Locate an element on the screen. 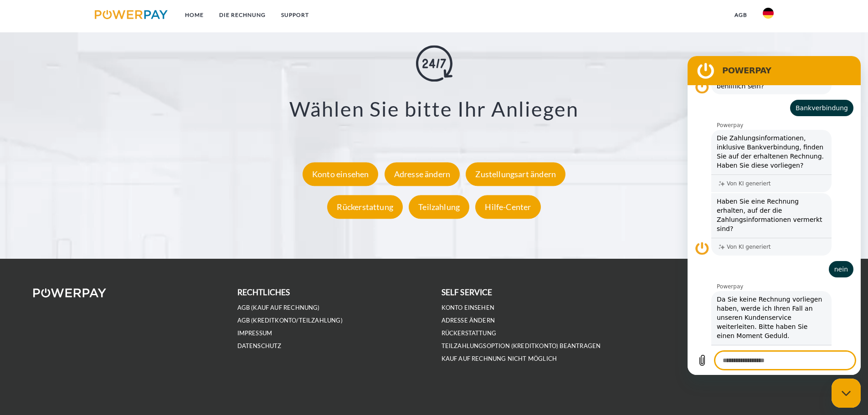 This screenshot has width=868, height=415. div: Zustellungsart ändern is located at coordinates (515, 174).